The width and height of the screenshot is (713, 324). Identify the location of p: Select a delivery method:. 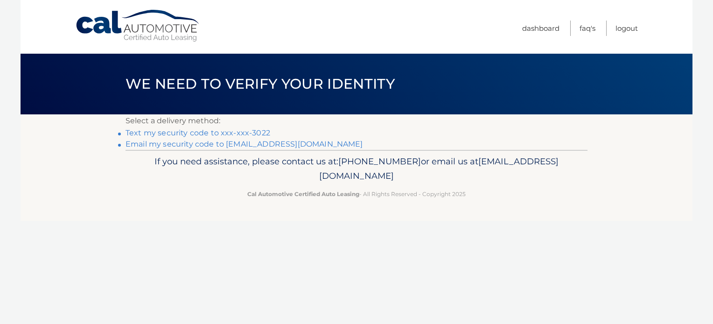
(357, 121).